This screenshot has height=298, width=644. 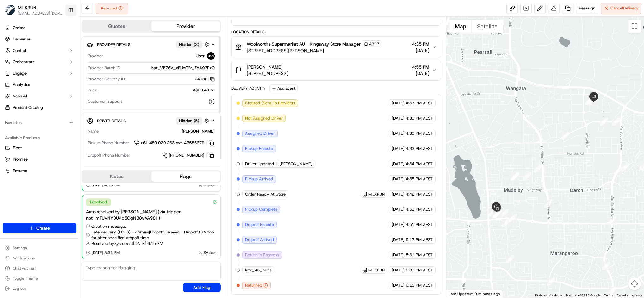 What do you see at coordinates (39, 148) in the screenshot?
I see `button: Fleet` at bounding box center [39, 148].